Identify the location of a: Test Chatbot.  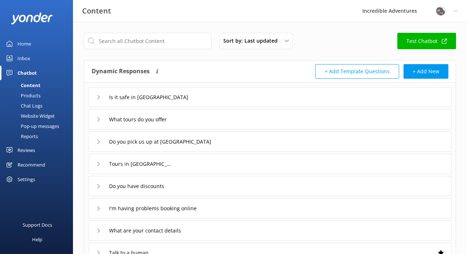
(427, 41).